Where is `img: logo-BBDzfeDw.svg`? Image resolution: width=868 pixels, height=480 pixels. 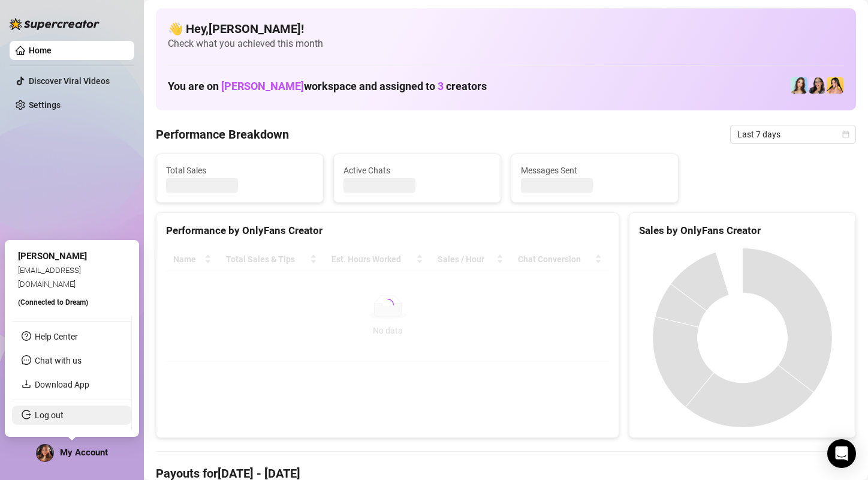
img: logo-BBDzfeDw.svg is located at coordinates (54, 24).